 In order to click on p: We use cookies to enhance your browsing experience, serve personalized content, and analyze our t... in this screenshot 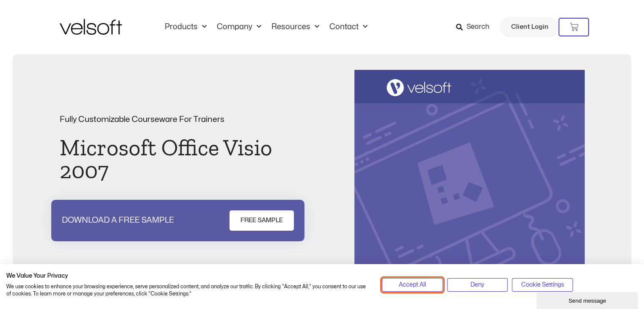, I will do `click(188, 291)`.